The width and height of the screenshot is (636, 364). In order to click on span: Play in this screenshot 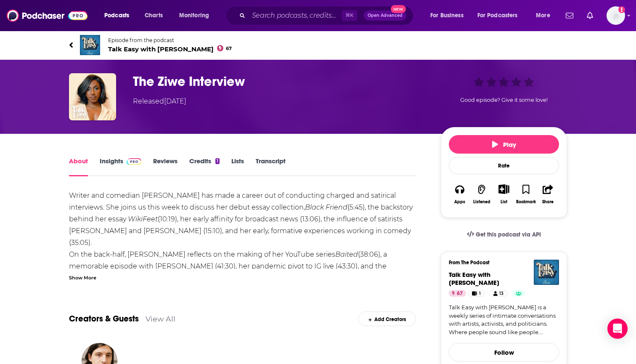, I will do `click(504, 145)`.